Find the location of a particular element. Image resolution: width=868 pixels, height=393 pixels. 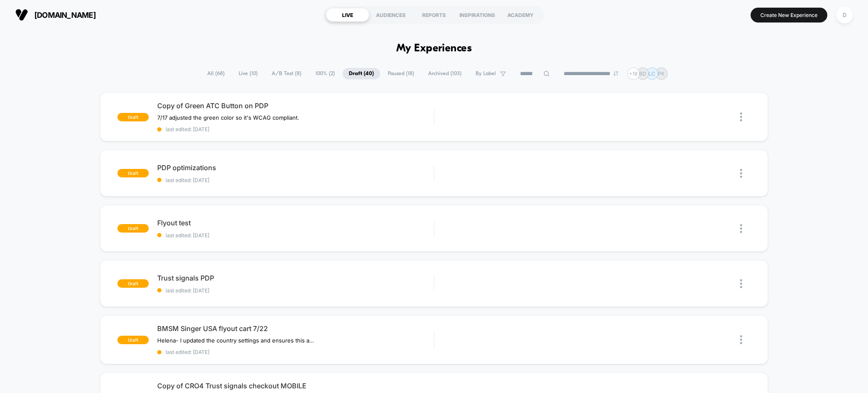

div: + 18 is located at coordinates (634, 73).